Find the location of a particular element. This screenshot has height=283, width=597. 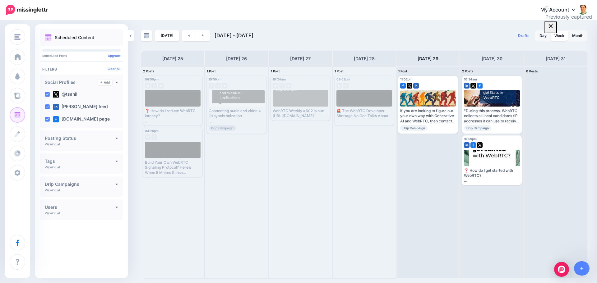

a: Drafts is located at coordinates (524, 36).